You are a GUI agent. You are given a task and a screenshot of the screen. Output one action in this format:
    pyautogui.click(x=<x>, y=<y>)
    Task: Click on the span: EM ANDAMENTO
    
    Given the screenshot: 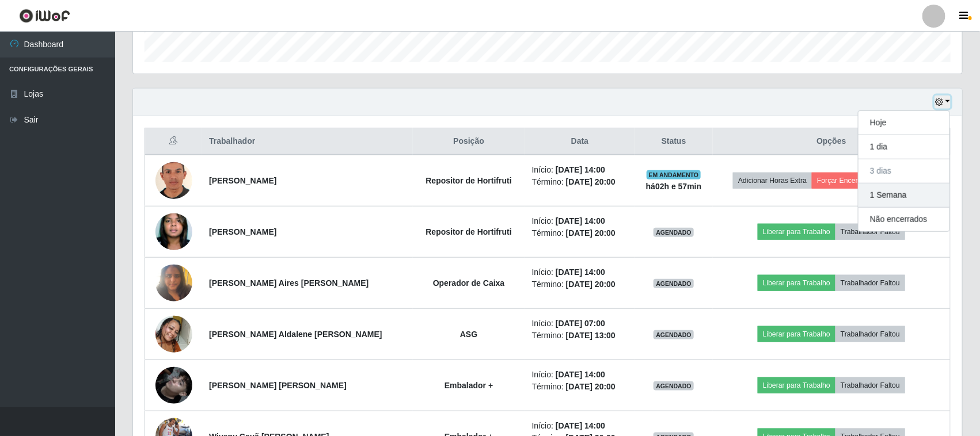 What is the action you would take?
    pyautogui.click(x=674, y=175)
    